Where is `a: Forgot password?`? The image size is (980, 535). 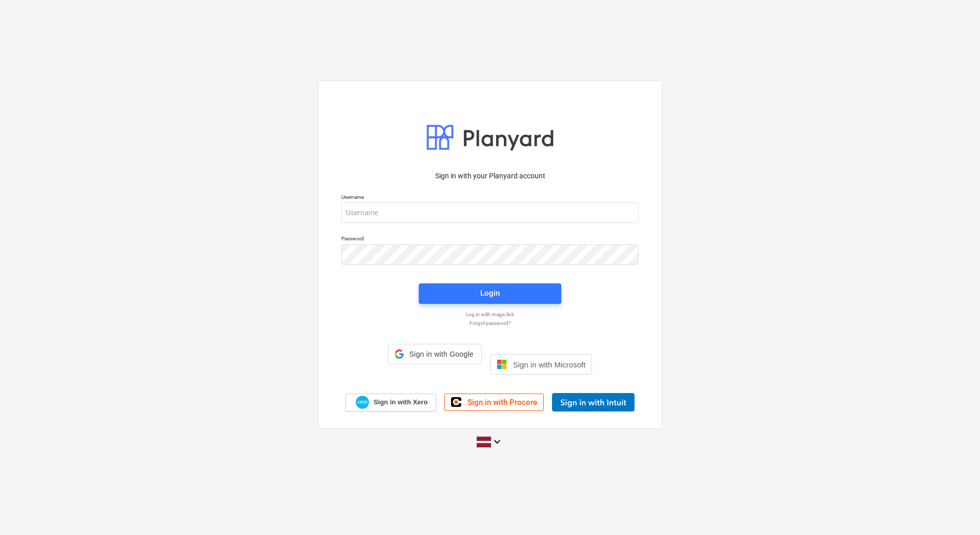
a: Forgot password? is located at coordinates (490, 323).